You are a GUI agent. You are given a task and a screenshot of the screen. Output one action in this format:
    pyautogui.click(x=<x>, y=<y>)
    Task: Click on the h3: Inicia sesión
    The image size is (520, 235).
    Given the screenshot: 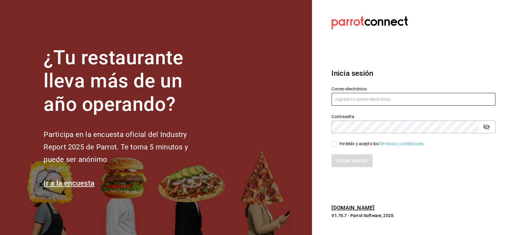 What is the action you would take?
    pyautogui.click(x=414, y=73)
    